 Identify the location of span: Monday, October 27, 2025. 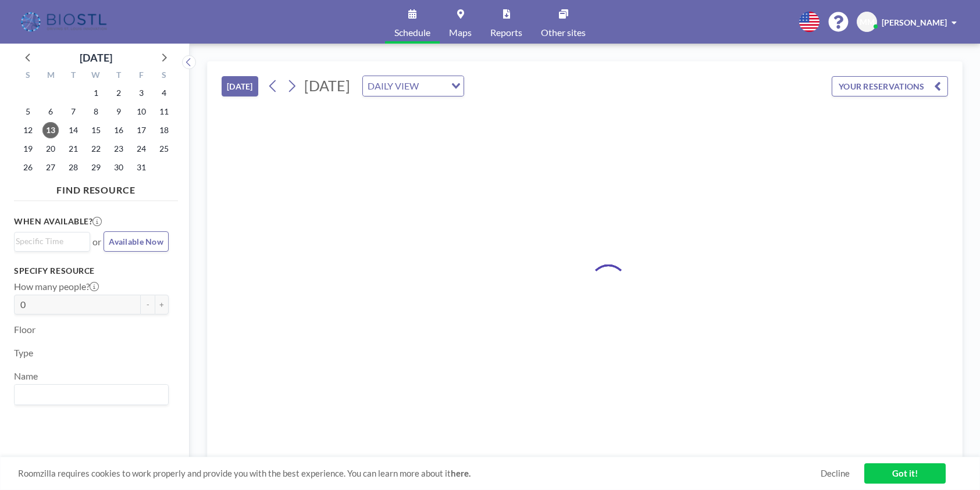
(51, 167).